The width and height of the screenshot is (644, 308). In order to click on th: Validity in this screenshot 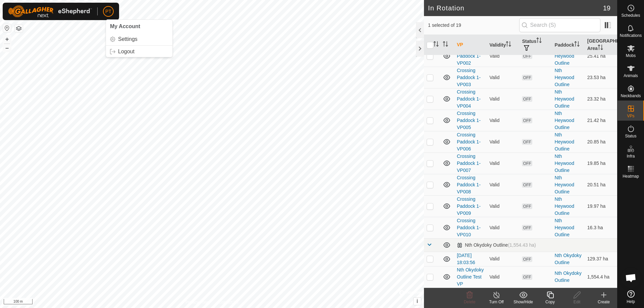, I will do `click(503, 45)`.